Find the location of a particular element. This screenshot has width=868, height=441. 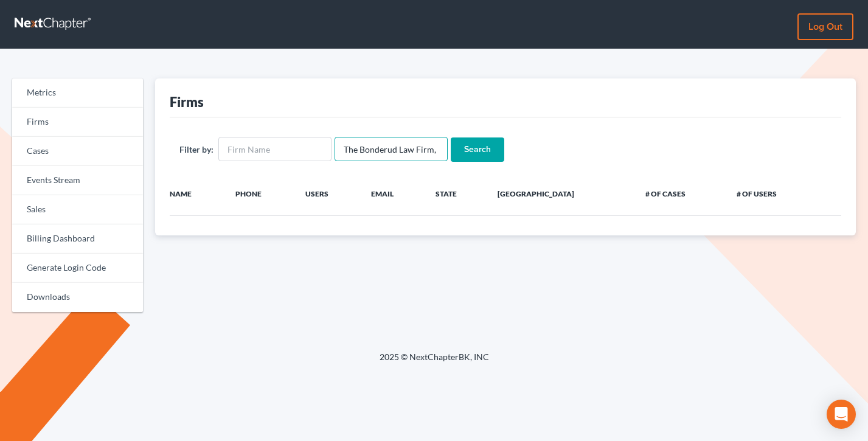

th: Name is located at coordinates (190, 194).